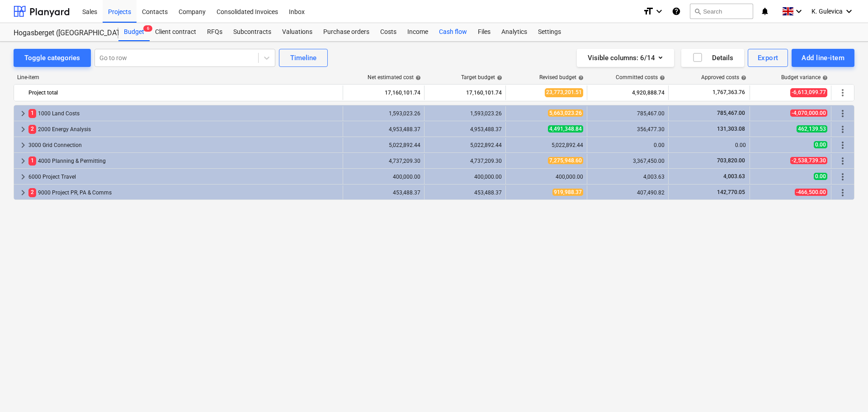 The height and width of the screenshot is (412, 868). Describe the element at coordinates (823, 57) in the screenshot. I see `button: Add line-item` at that location.